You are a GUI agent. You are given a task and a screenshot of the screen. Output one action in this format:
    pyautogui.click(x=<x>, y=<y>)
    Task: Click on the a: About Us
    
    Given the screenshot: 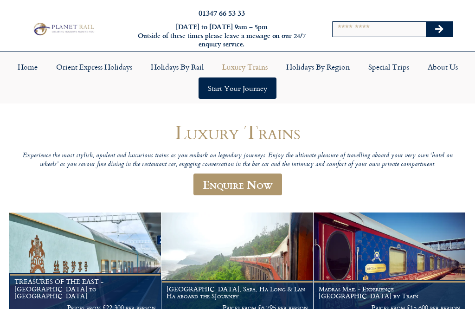 What is the action you would take?
    pyautogui.click(x=443, y=67)
    